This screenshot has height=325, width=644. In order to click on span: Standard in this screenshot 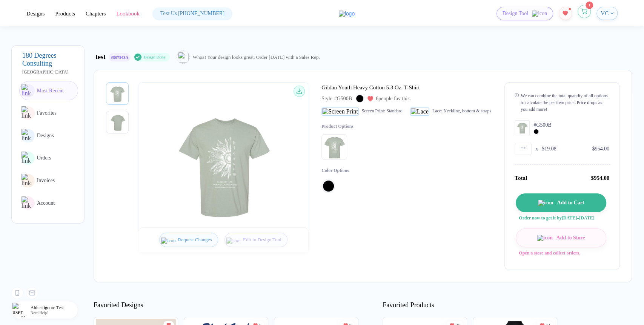, I will do `click(394, 111)`.